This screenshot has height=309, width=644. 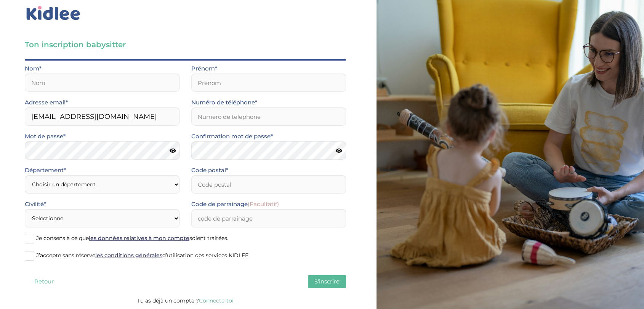 I want to click on label: Confirmation mot de passe*, so click(x=232, y=137).